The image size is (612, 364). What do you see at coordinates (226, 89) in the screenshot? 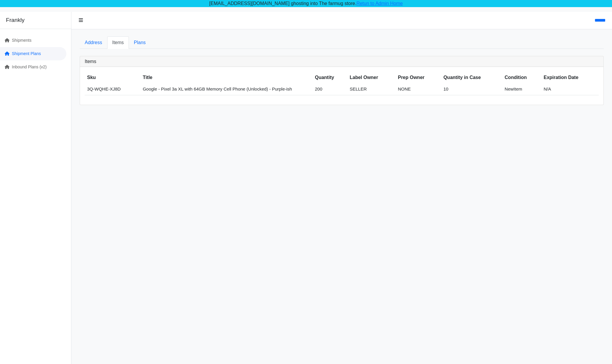
I see `td: Google - Pixel 3a XL with 64GB Memory Cell Phone (Unlocked) - Purple-ish` at bounding box center [226, 89].